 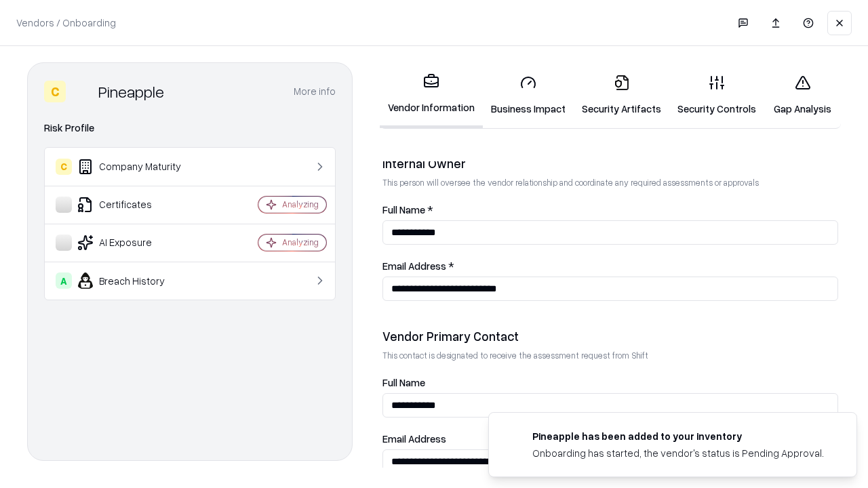 What do you see at coordinates (621, 94) in the screenshot?
I see `a: Security Artifacts` at bounding box center [621, 94].